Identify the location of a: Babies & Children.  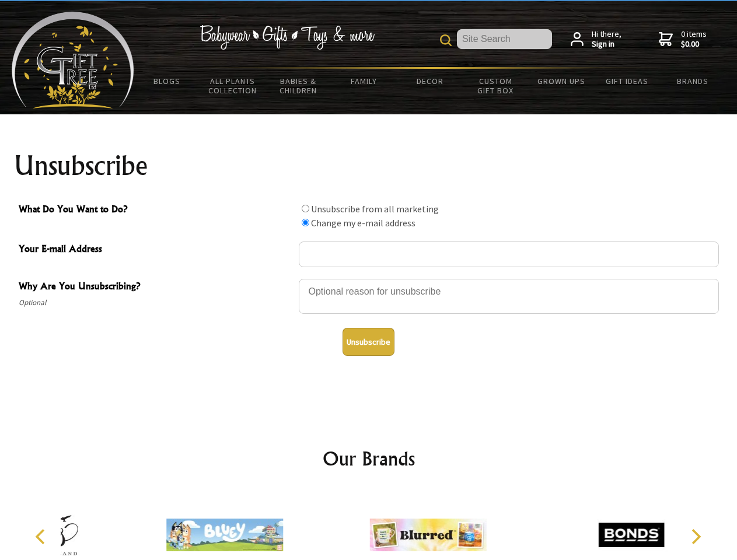
(298, 85).